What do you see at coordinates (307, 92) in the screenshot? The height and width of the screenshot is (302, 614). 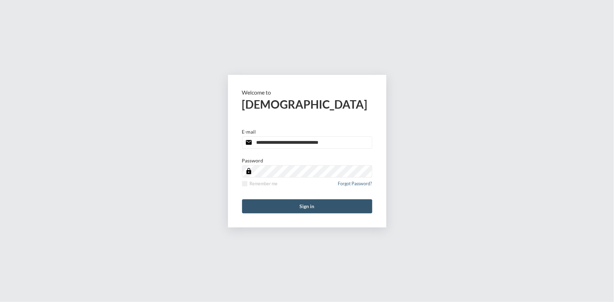 I see `p: Welcome to` at bounding box center [307, 92].